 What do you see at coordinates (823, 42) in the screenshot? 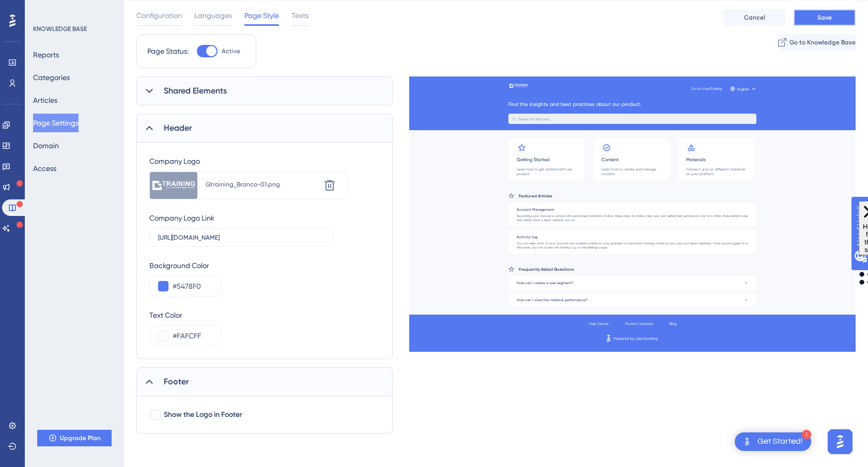
I see `span: Go to Knowledge Base` at bounding box center [823, 42].